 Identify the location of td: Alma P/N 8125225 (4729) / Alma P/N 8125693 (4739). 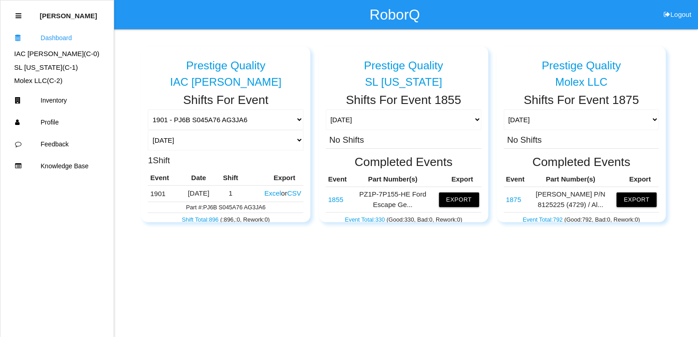
(515, 200).